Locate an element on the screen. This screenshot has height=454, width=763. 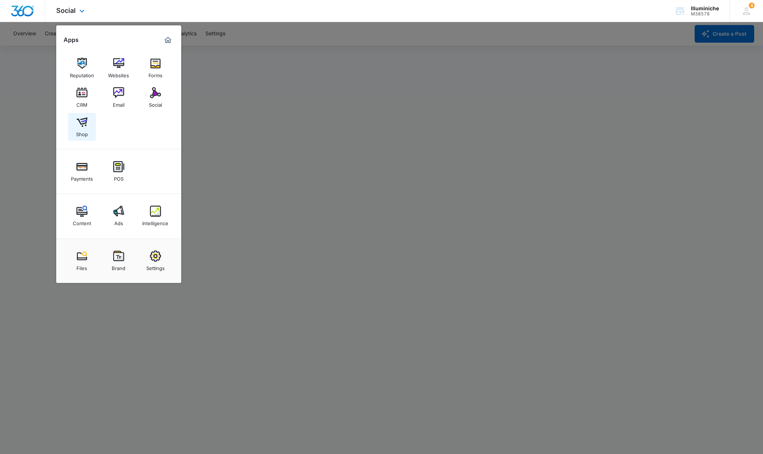
div: Payments is located at coordinates (82, 177).